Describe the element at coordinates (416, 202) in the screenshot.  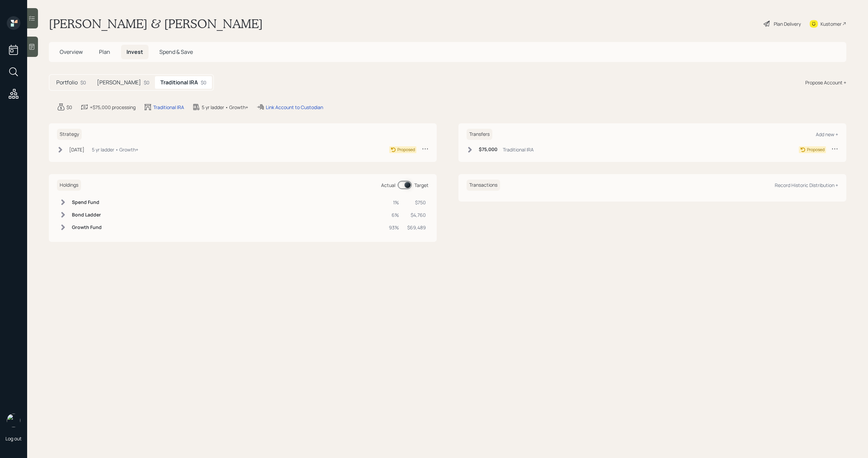
I see `div: $750` at that location.